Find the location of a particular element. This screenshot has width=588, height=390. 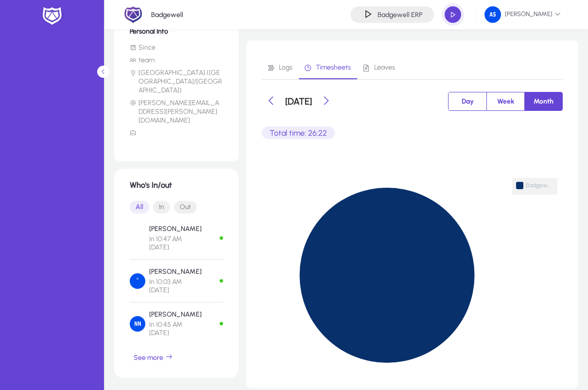

a: Timesheets is located at coordinates (328, 67).